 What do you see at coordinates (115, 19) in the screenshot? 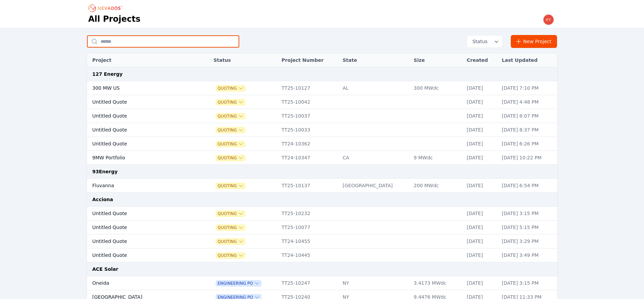
I see `h1: All Projects` at bounding box center [115, 19].